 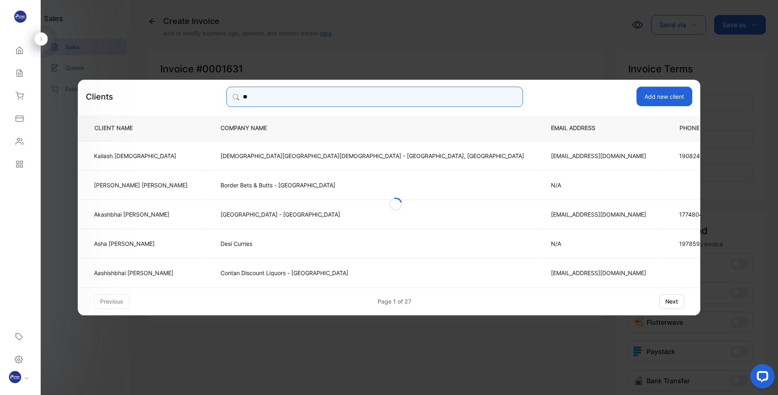 What do you see at coordinates (20, 17) in the screenshot?
I see `img: logo` at bounding box center [20, 17].